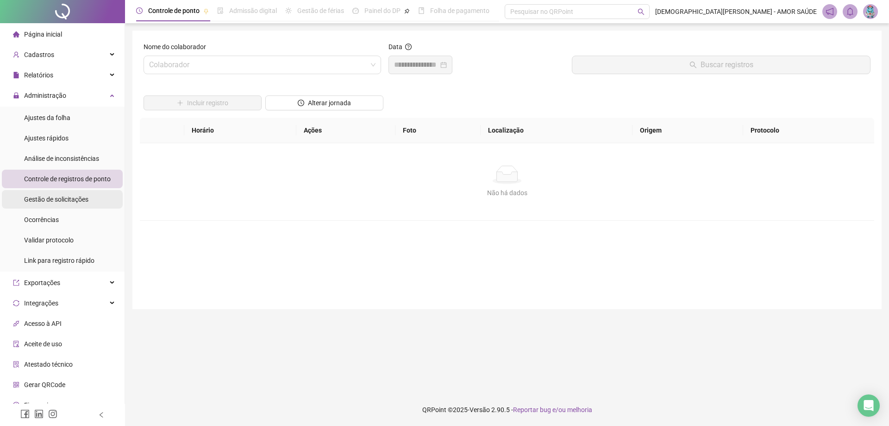 The height and width of the screenshot is (426, 889). Describe the element at coordinates (16, 75) in the screenshot. I see `span: file` at that location.